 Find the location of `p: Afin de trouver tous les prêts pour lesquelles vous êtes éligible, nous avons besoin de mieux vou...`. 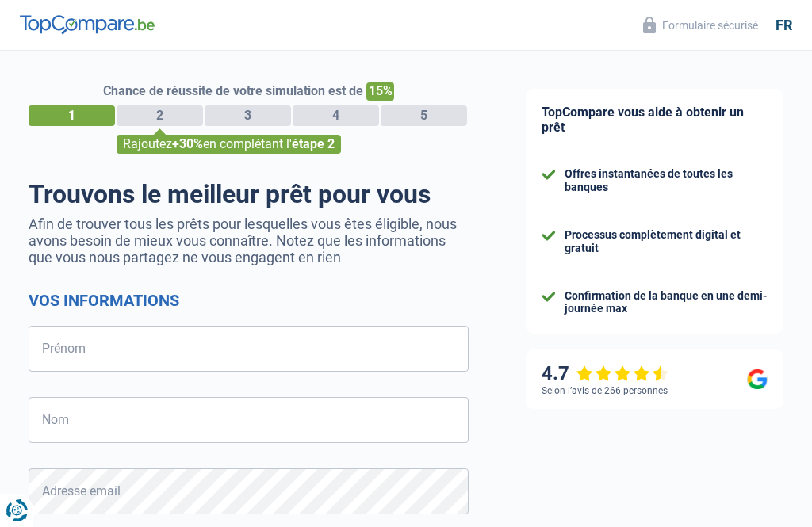

p: Afin de trouver tous les prêts pour lesquelles vous êtes éligible, nous avons besoin de mieux vou... is located at coordinates (248, 240).